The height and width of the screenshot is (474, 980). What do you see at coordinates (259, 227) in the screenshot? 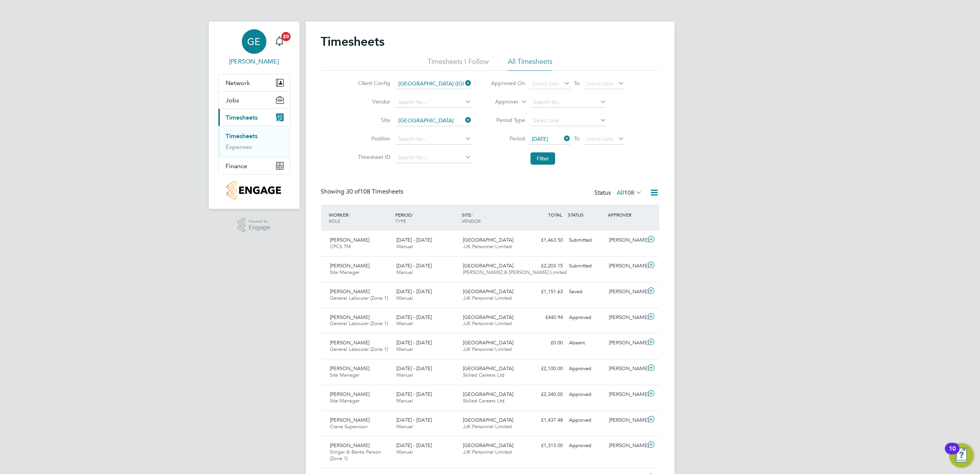
I see `span: Engage` at bounding box center [259, 227].